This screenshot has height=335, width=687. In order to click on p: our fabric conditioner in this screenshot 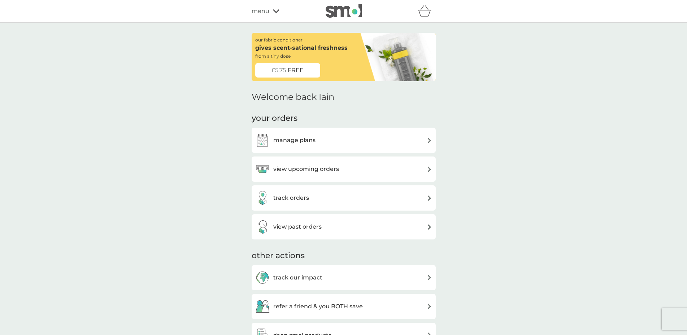, I will do `click(279, 40)`.